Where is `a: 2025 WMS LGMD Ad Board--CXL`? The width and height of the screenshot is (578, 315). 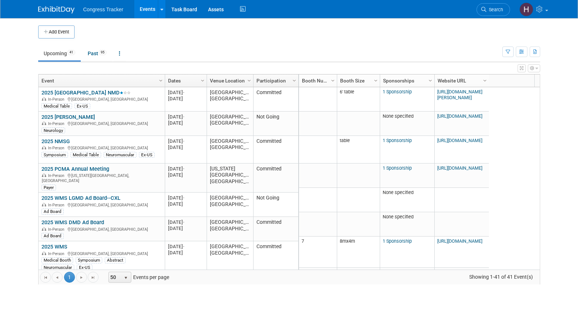
a: 2025 WMS LGMD Ad Board--CXL is located at coordinates (81, 198).